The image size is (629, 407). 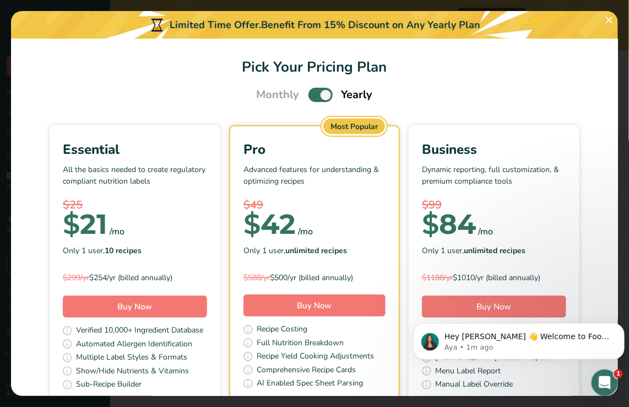 What do you see at coordinates (315, 67) in the screenshot?
I see `h1: Pick Your Pricing Plan` at bounding box center [315, 67].